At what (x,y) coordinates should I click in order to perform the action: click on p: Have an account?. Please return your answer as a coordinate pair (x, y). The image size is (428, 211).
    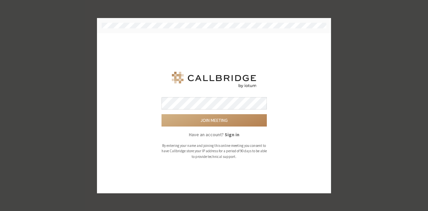
    Looking at the image, I should click on (214, 135).